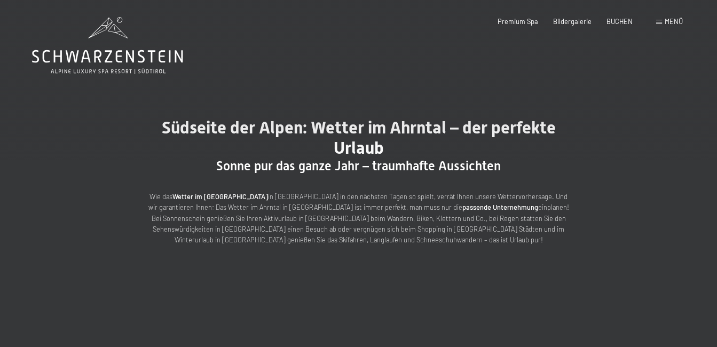 Image resolution: width=717 pixels, height=347 pixels. What do you see at coordinates (619, 21) in the screenshot?
I see `a: BUCHEN` at bounding box center [619, 21].